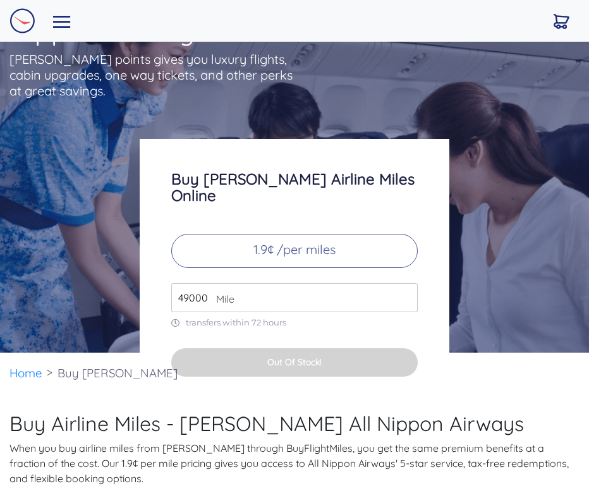 Image resolution: width=589 pixels, height=498 pixels. Describe the element at coordinates (62, 20) in the screenshot. I see `button: Toggle navigation` at that location.